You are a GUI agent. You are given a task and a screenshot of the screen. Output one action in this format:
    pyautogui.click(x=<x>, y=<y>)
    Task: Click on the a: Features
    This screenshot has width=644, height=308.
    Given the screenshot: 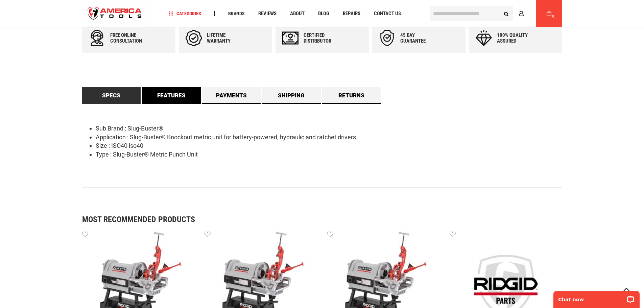 What is the action you would take?
    pyautogui.click(x=171, y=95)
    